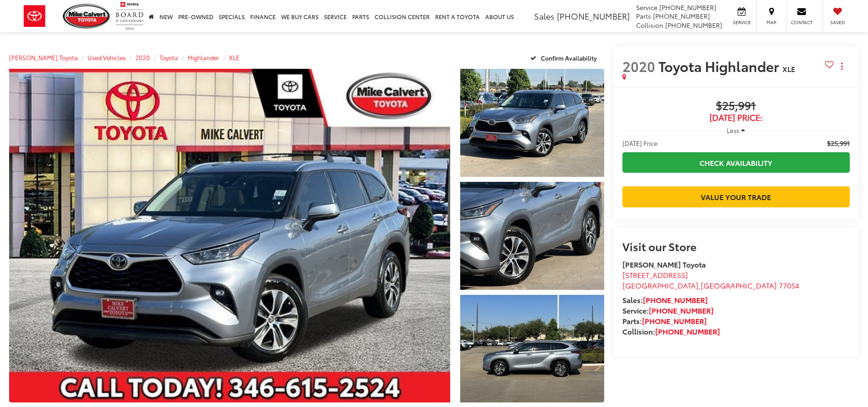 Image resolution: width=868 pixels, height=407 pixels. What do you see at coordinates (168, 58) in the screenshot?
I see `span: Toyota` at bounding box center [168, 58].